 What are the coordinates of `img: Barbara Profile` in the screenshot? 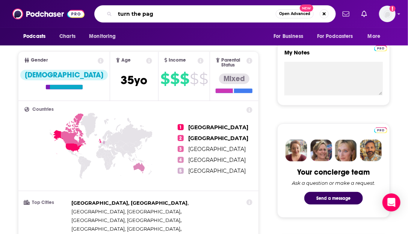 It's located at (321, 151).